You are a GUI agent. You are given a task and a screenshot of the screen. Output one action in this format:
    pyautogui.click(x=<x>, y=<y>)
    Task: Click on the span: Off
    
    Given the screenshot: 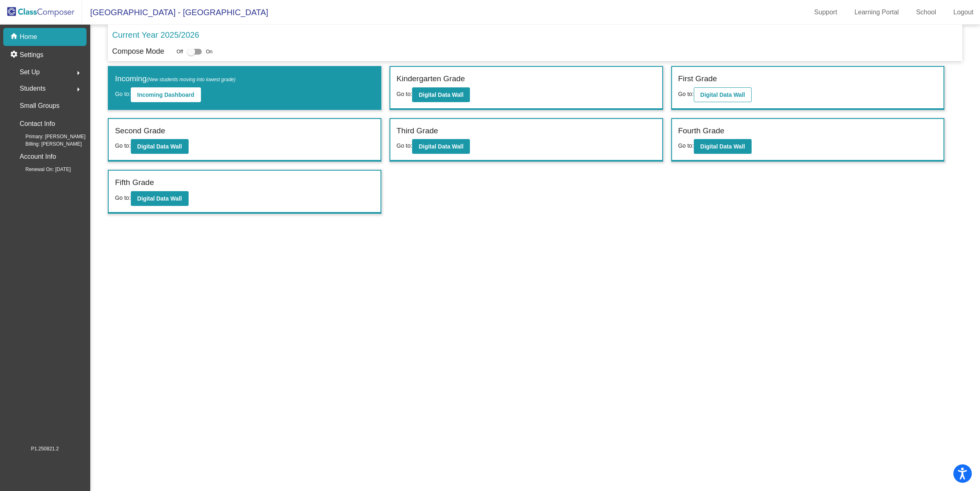 What is the action you would take?
    pyautogui.click(x=180, y=51)
    